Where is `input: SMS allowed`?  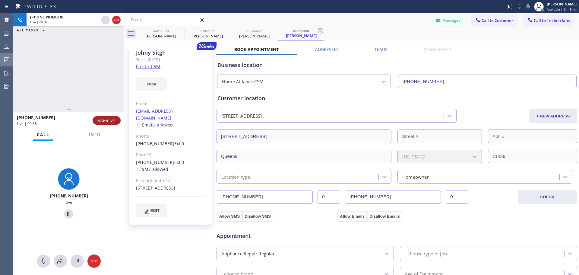 input: SMS allowed is located at coordinates (139, 169).